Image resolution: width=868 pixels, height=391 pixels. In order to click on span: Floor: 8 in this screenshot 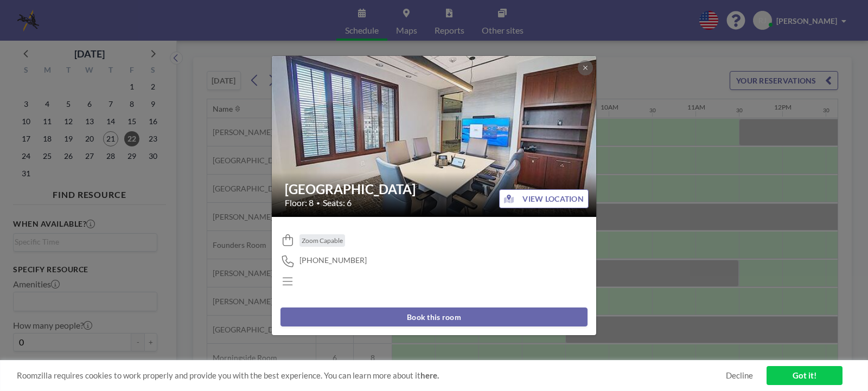, I will do `click(298, 203)`.